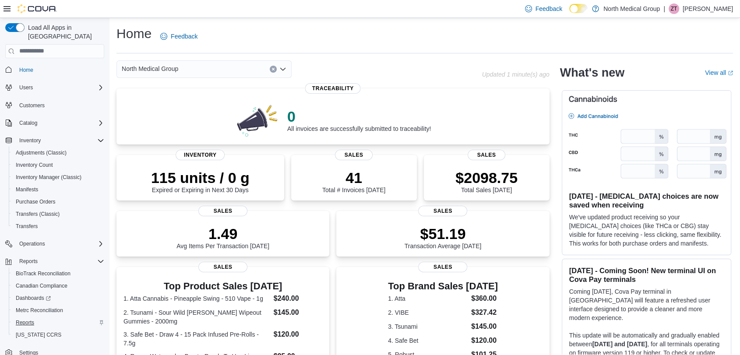 The image size is (740, 355). What do you see at coordinates (223, 234) in the screenshot?
I see `p: 1.49` at bounding box center [223, 234].